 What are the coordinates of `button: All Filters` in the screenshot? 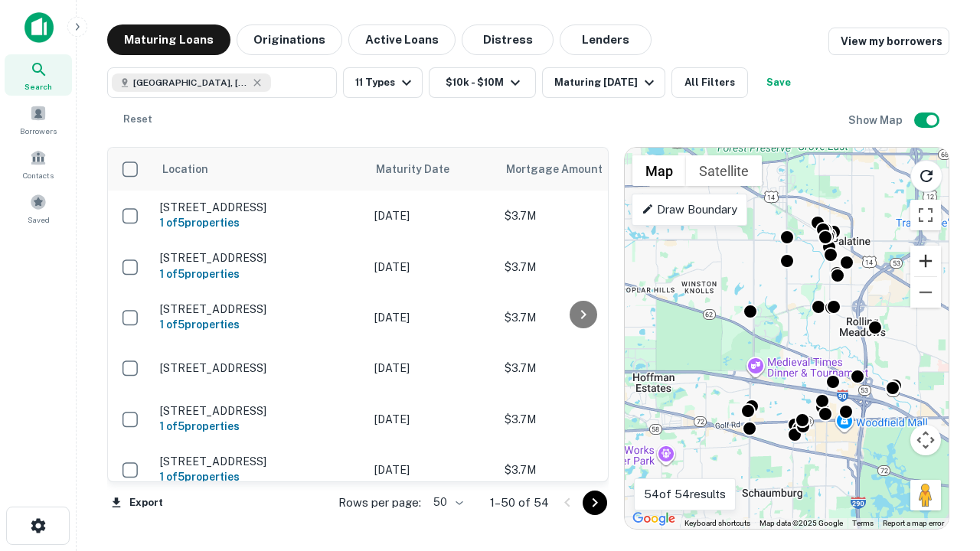 It's located at (710, 82).